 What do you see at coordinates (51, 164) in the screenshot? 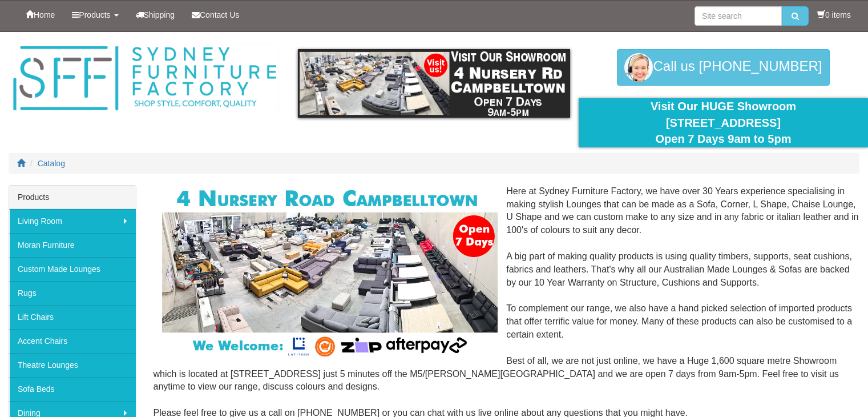
I see `span: Catalog` at bounding box center [51, 164].